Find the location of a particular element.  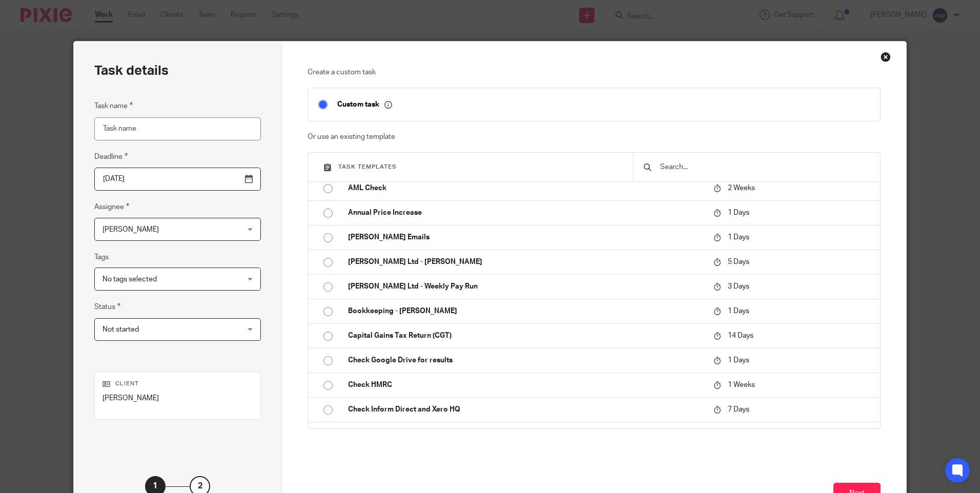

p: Annual Price Increase is located at coordinates (526, 212).